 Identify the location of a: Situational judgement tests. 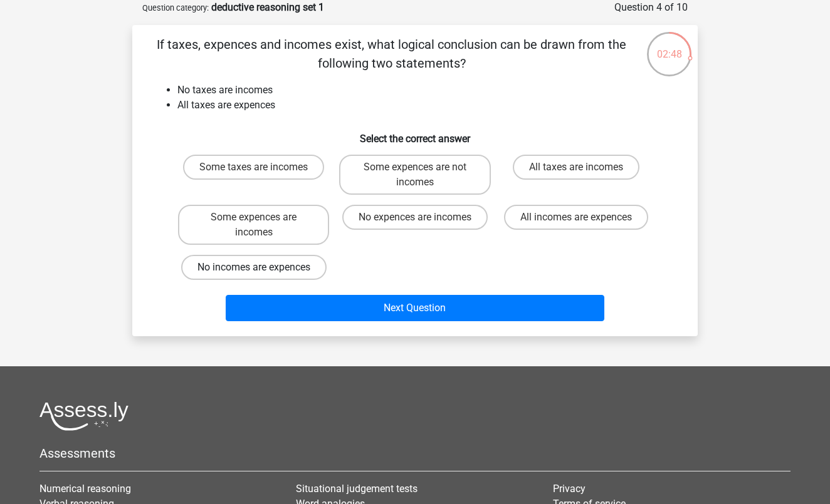
(357, 489).